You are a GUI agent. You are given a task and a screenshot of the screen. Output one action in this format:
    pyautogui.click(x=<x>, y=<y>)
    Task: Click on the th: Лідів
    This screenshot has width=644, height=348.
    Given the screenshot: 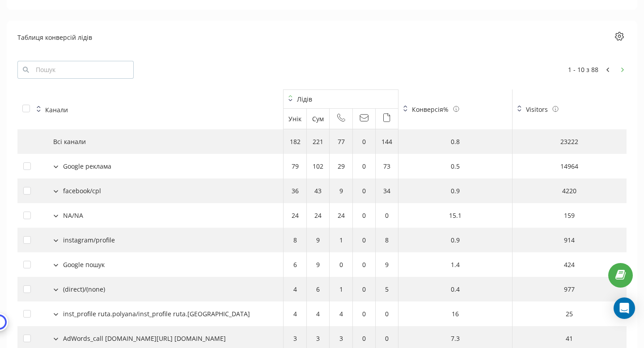 What is the action you would take?
    pyautogui.click(x=341, y=99)
    